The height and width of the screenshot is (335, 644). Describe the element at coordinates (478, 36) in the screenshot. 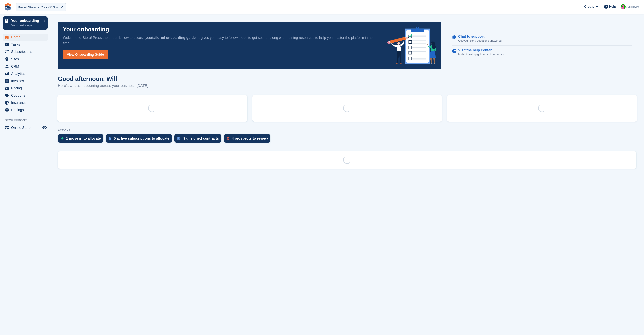

I see `p: Chat to support` at that location.